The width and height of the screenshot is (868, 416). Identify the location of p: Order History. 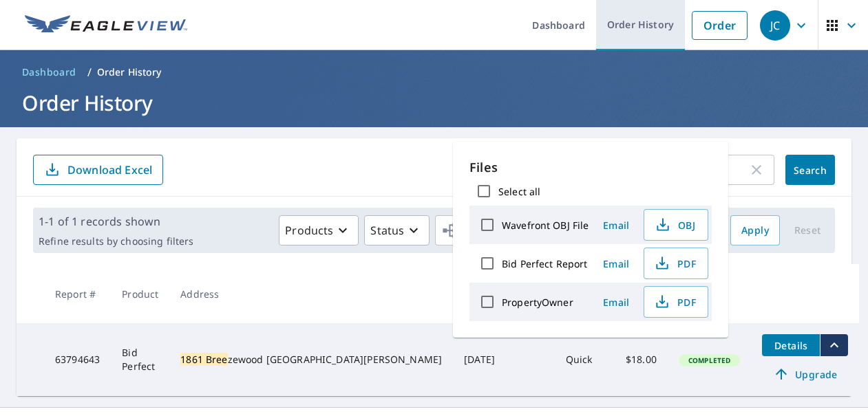
(130, 72).